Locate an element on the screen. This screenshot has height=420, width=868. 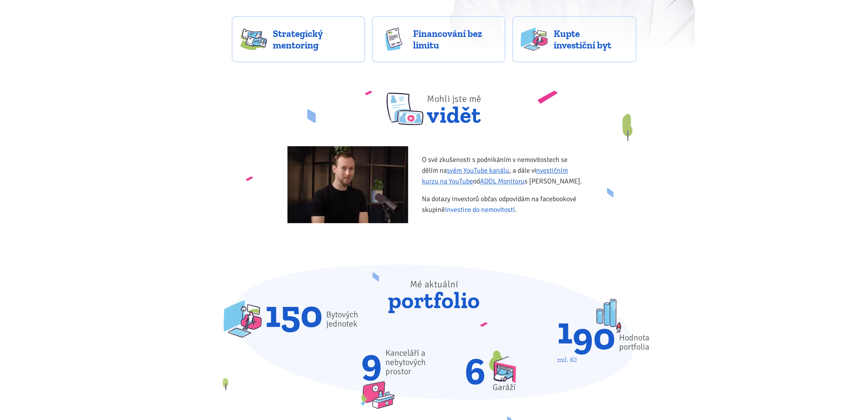
a: Financování bez limitu is located at coordinates (438, 39).